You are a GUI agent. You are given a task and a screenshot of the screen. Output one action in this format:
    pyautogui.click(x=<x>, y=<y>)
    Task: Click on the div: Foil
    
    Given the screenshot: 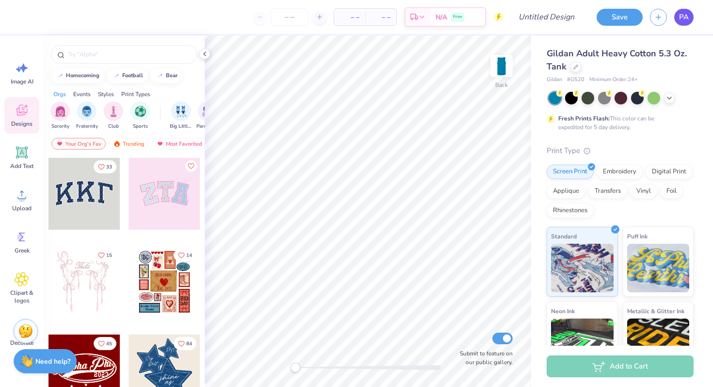 What is the action you would take?
    pyautogui.click(x=672, y=191)
    